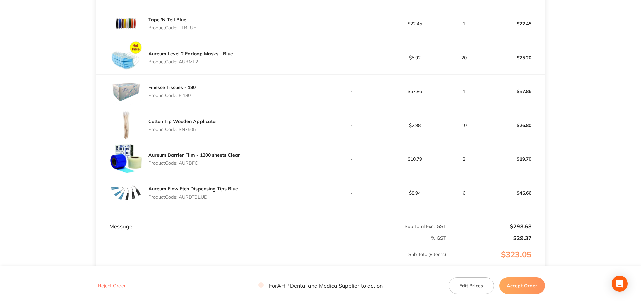 Image resolution: width=641 pixels, height=305 pixels. What do you see at coordinates (126, 91) in the screenshot?
I see `img: Z2Y4ZDQzag` at bounding box center [126, 91].